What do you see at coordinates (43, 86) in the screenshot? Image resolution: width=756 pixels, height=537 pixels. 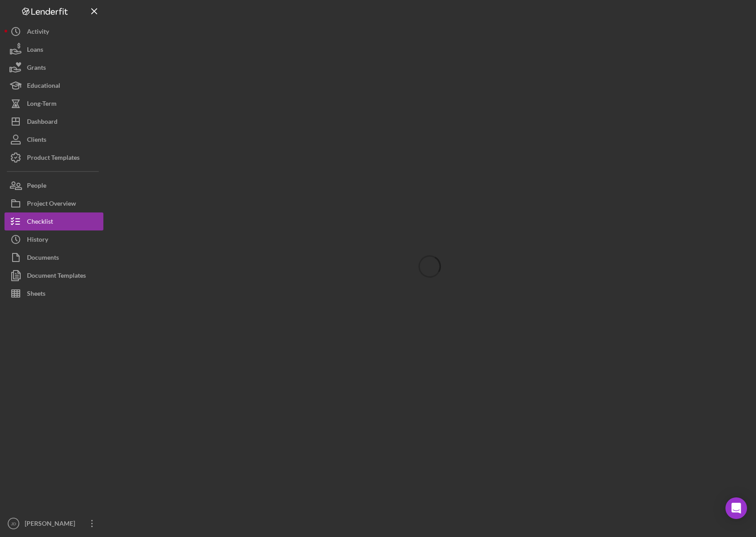 I see `div: Educational` at bounding box center [43, 86].